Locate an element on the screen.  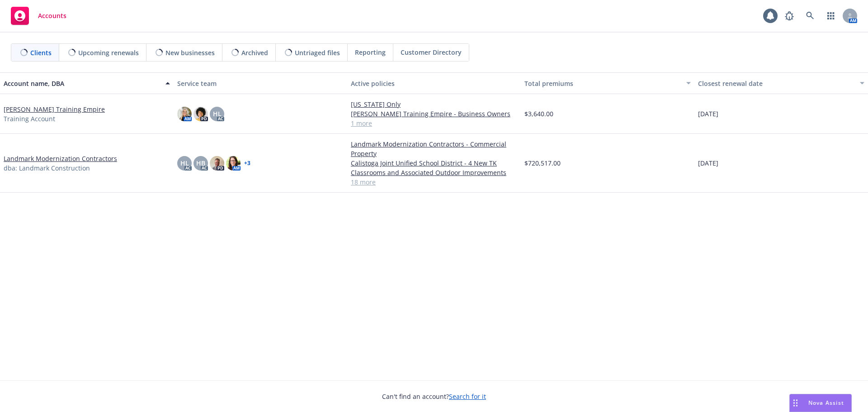
div: Drag to move is located at coordinates (795, 402).